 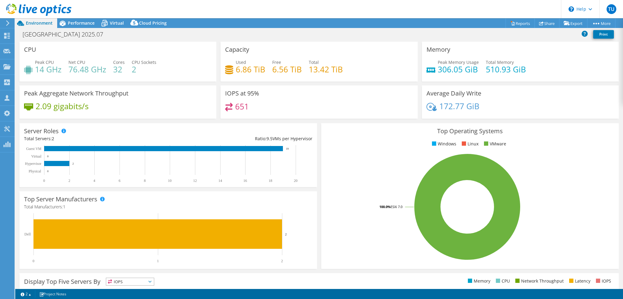 What do you see at coordinates (385, 206) in the screenshot?
I see `tspan: 100.0%` at bounding box center [385, 206].